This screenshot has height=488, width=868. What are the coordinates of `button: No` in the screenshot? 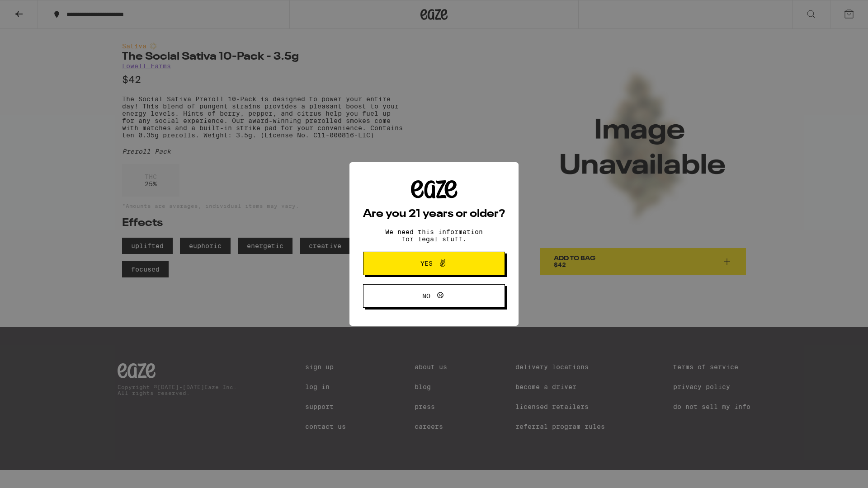 It's located at (434, 296).